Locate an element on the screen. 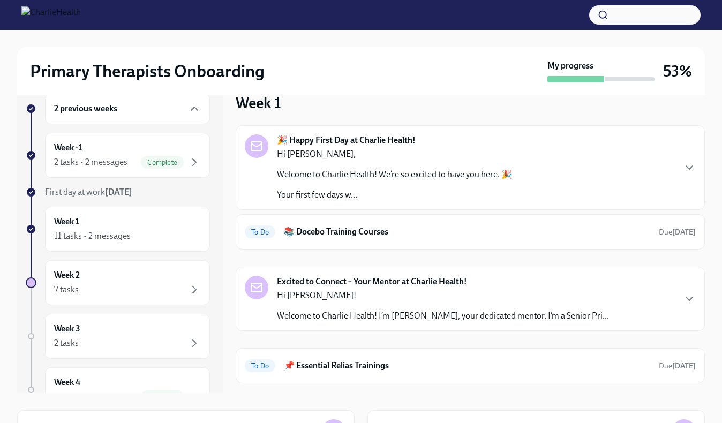 The height and width of the screenshot is (423, 722). strong: My progress is located at coordinates (571, 66).